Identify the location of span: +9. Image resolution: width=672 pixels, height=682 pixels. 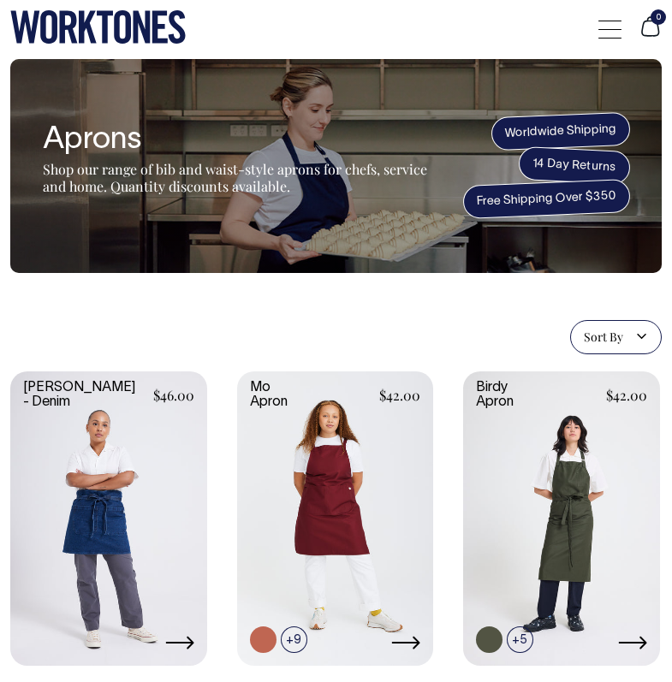
(294, 639).